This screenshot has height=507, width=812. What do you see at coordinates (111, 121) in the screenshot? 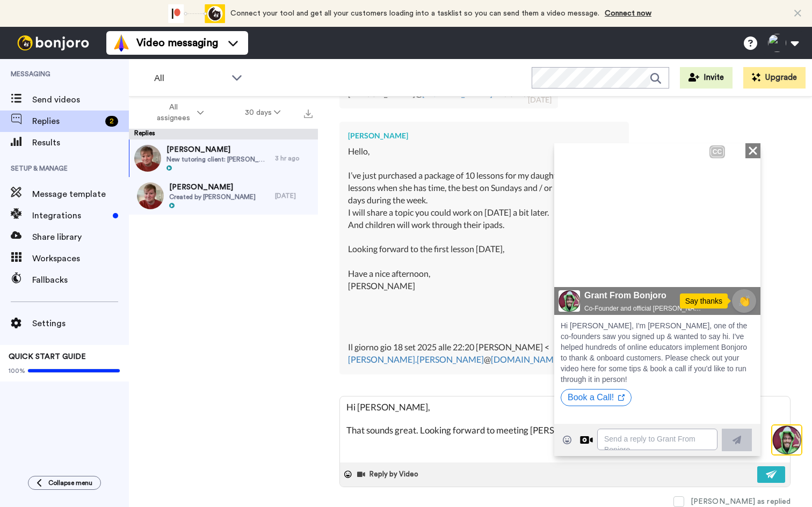
I see `div: 2` at bounding box center [111, 121].